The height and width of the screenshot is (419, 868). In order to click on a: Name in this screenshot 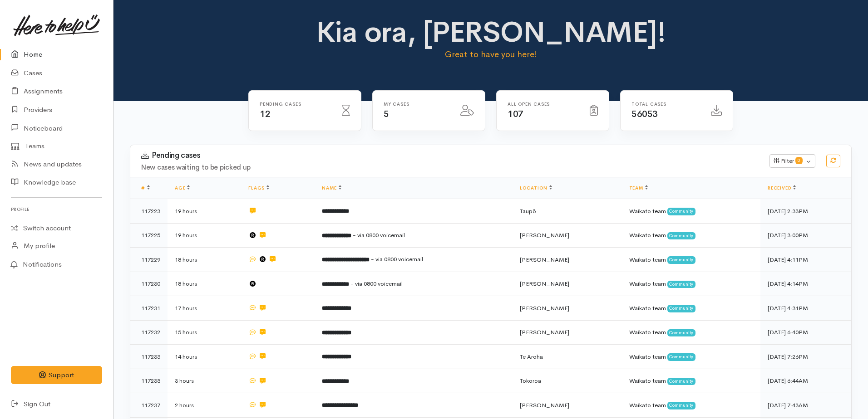, I will do `click(331, 188)`.